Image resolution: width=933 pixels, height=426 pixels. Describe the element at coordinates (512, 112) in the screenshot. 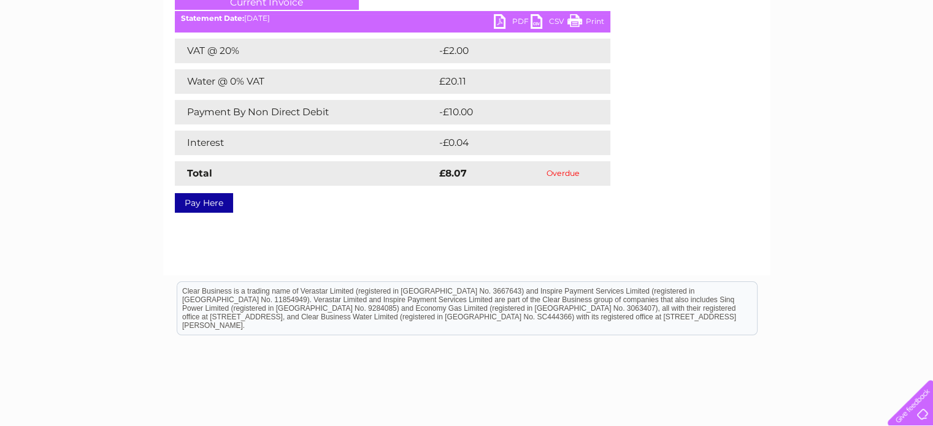

I see `td: -£10.00` at that location.